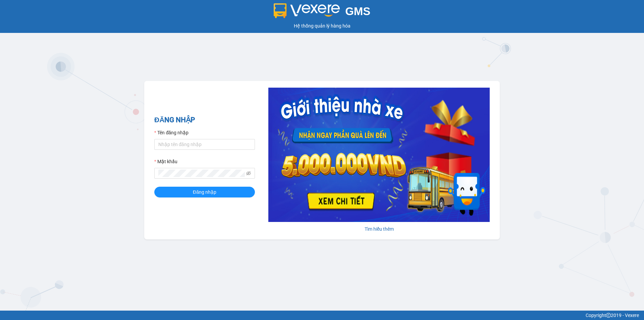 The image size is (644, 320). I want to click on a: GMS, so click(322, 13).